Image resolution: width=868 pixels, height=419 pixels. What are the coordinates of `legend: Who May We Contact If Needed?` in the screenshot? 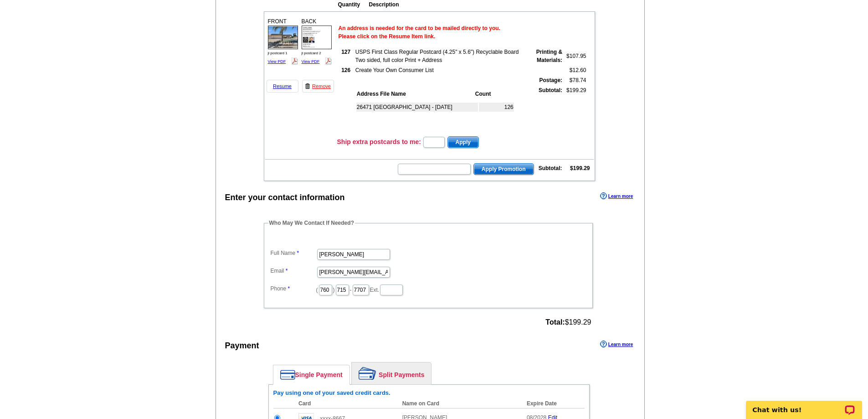 It's located at (312, 223).